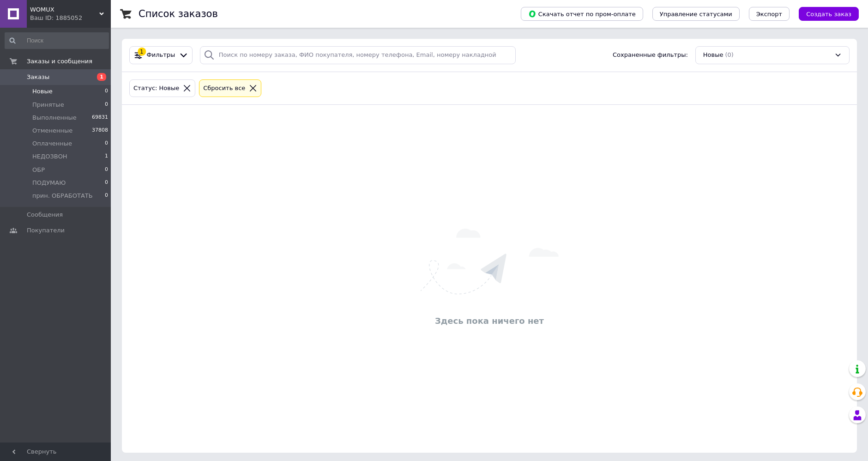 The image size is (868, 461). What do you see at coordinates (358, 55) in the screenshot?
I see `input: Поиск по номеру заказа, ФИО покупателя, номеру телефона, Email, номеру накладной` at bounding box center [358, 55].